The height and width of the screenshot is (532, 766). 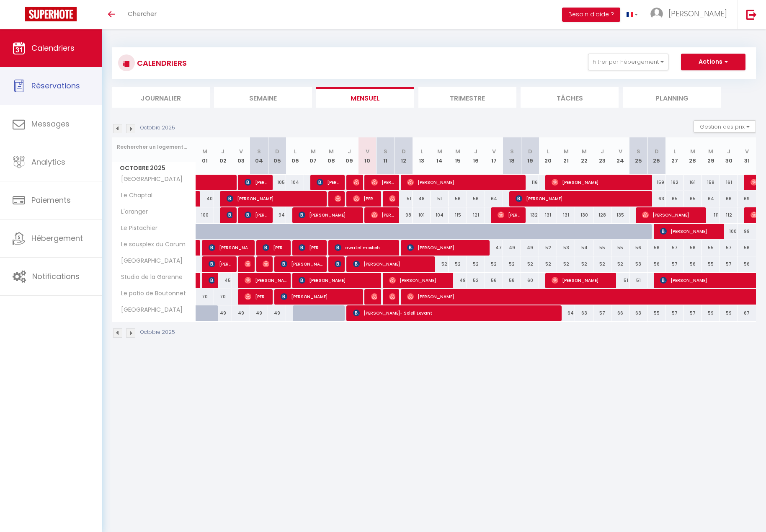 I want to click on div: 40, so click(x=205, y=198).